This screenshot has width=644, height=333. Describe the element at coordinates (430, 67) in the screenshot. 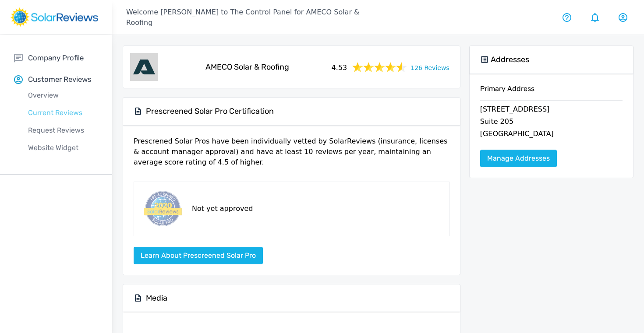

I see `a: 126 Reviews` at that location.